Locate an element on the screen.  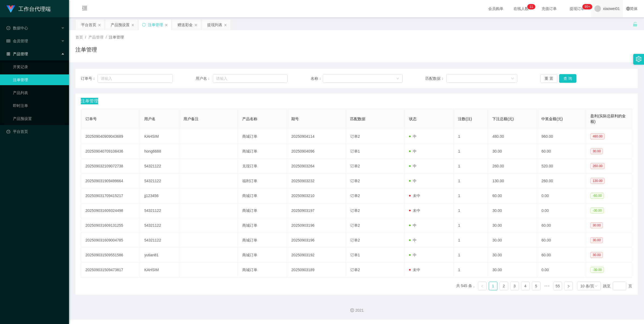
span: 会员管理 is located at coordinates (17, 41).